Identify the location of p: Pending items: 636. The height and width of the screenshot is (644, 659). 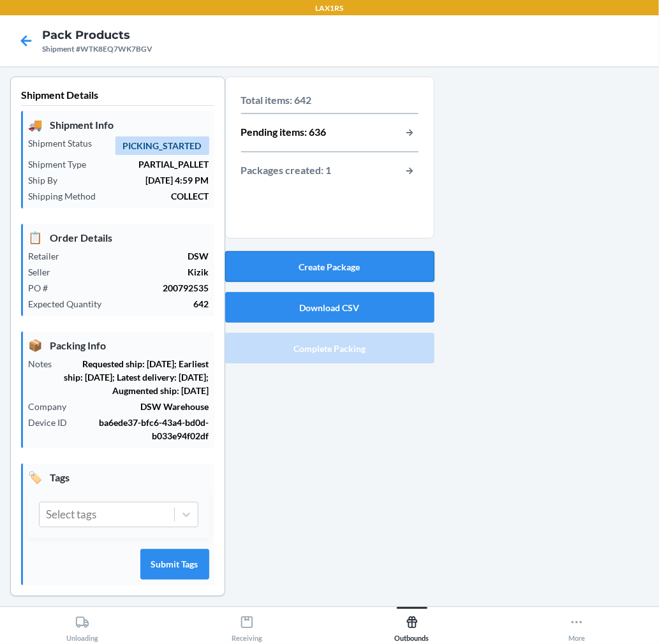
(284, 133).